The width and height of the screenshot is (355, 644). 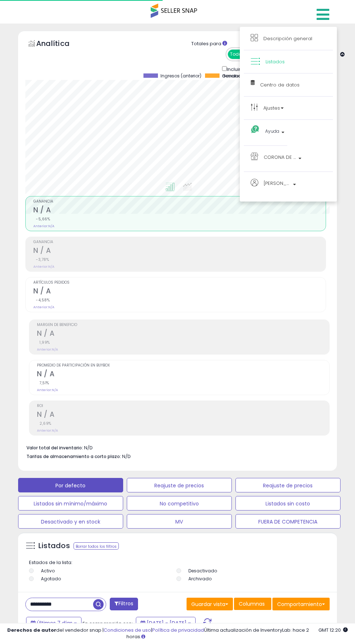 What do you see at coordinates (272, 131) in the screenshot?
I see `font: Ayuda` at bounding box center [272, 131].